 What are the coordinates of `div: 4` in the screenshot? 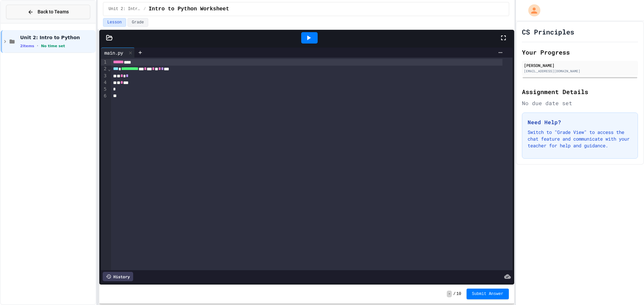 It's located at (104, 83).